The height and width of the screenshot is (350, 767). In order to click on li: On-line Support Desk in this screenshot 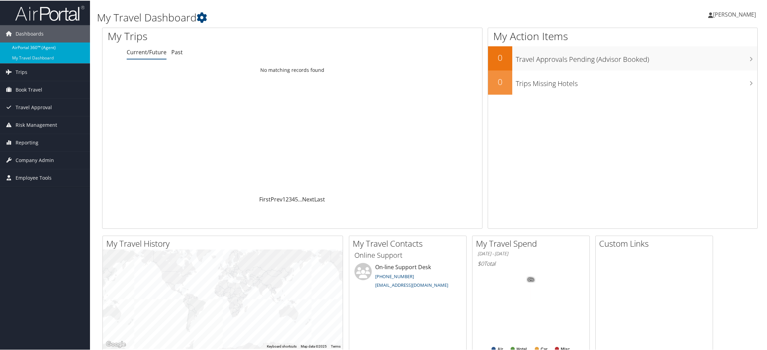, I will do `click(408, 277)`.